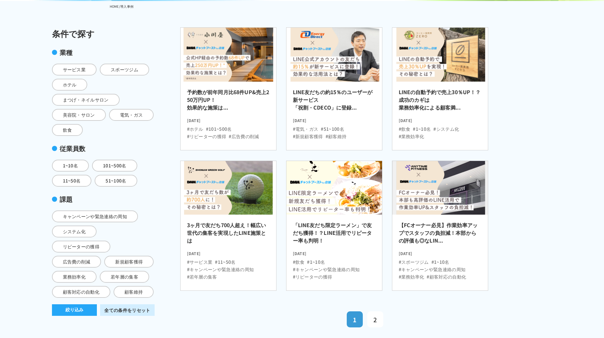 This screenshot has height=338, width=604. Describe the element at coordinates (124, 69) in the screenshot. I see `span: スポーツジム` at that location.